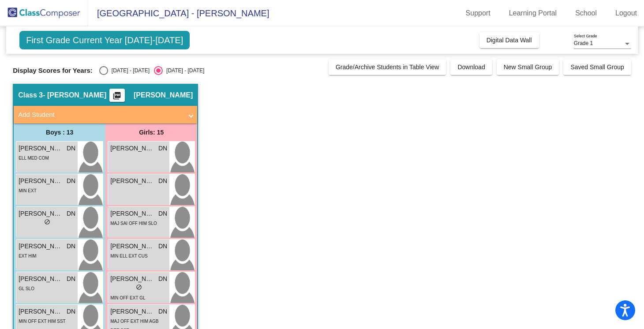  What do you see at coordinates (28, 190) in the screenshot?
I see `span: MIN EXT` at bounding box center [28, 190].